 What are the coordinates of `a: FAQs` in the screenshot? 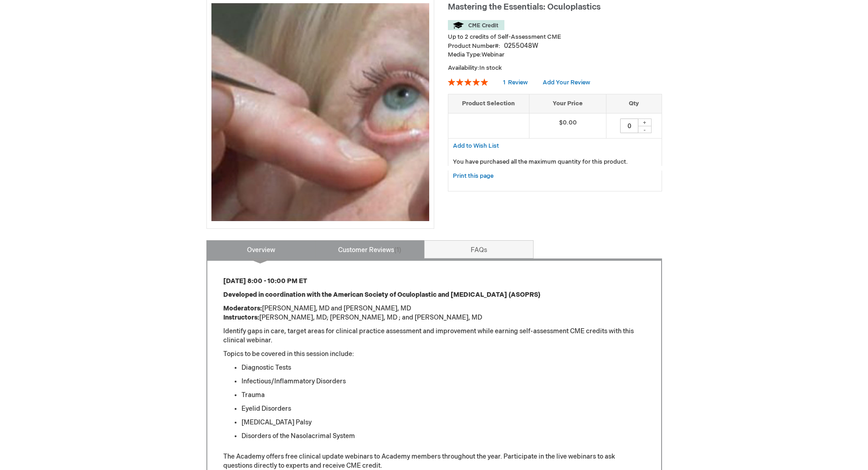 It's located at (479, 249).